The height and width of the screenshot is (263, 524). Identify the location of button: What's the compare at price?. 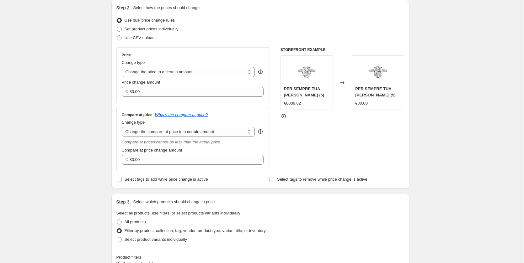
(181, 115).